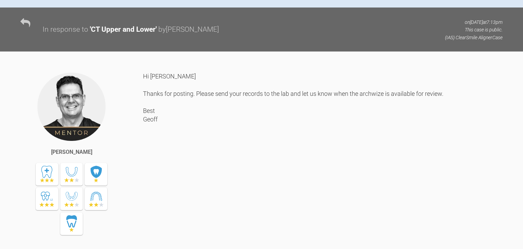 The width and height of the screenshot is (523, 249). I want to click on img: Geoff Stone, so click(72, 107).